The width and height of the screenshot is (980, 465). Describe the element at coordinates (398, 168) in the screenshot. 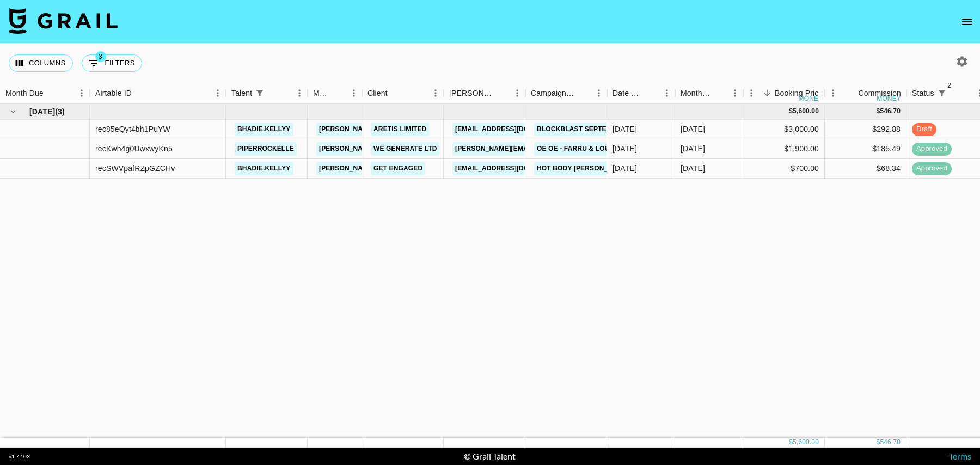

I see `a: Get Engaged` at that location.